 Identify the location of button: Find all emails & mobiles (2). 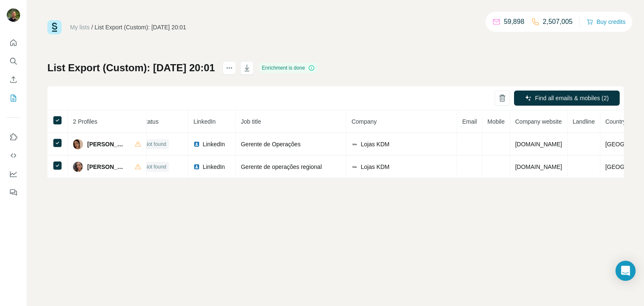
(567, 98).